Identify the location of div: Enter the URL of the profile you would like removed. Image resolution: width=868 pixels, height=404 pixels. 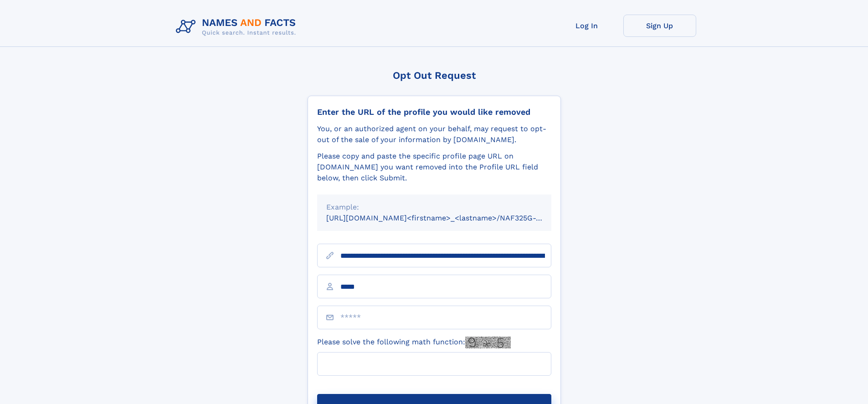
(434, 112).